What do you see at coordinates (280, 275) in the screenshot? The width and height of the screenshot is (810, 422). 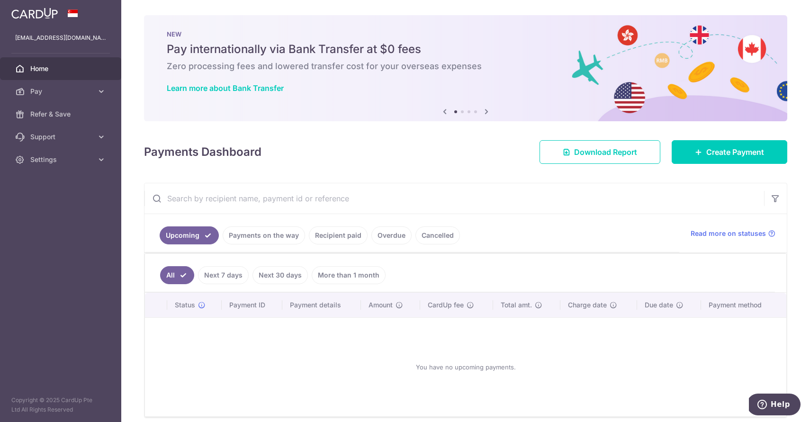 I see `a: Next 30 days` at bounding box center [280, 275].